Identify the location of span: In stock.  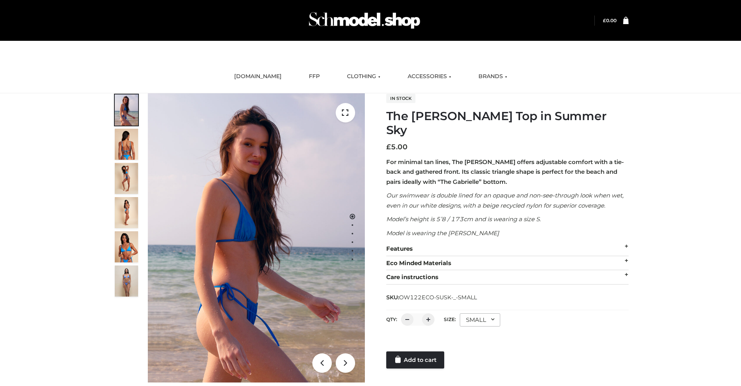
(400, 98).